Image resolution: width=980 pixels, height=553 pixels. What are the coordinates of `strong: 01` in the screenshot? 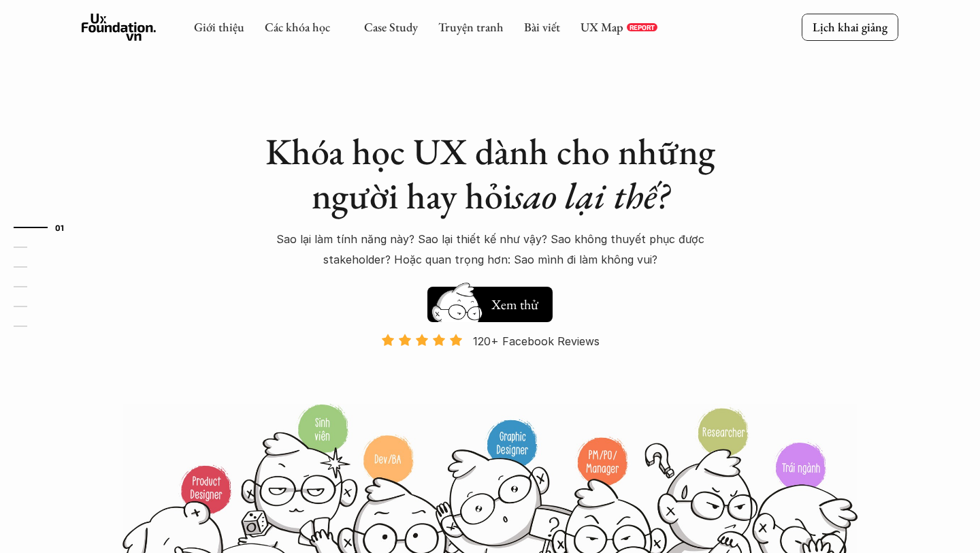 It's located at (60, 227).